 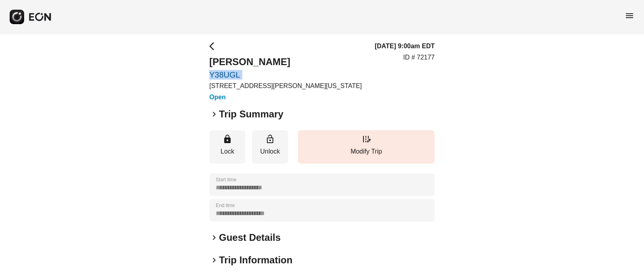 I want to click on h2: Guest Details, so click(x=249, y=237).